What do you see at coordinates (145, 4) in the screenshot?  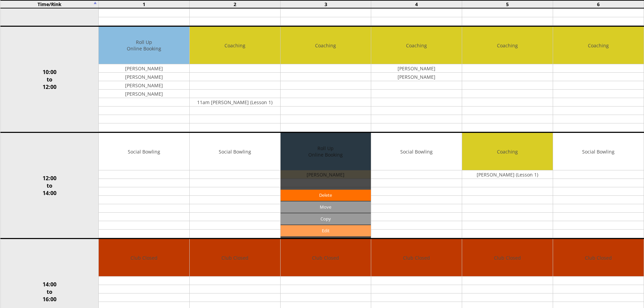 I see `td: 1` at bounding box center [145, 4].